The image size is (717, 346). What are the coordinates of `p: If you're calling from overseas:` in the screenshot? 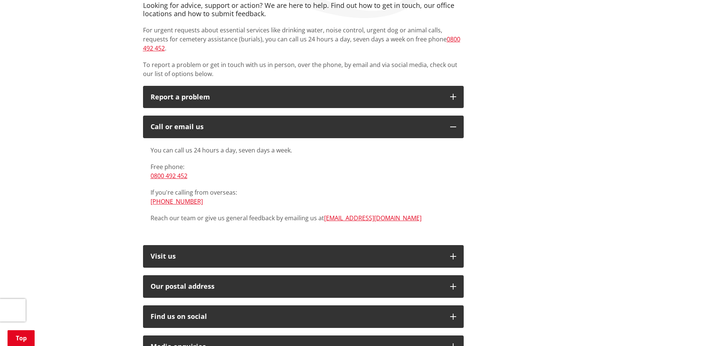 It's located at (303, 197).